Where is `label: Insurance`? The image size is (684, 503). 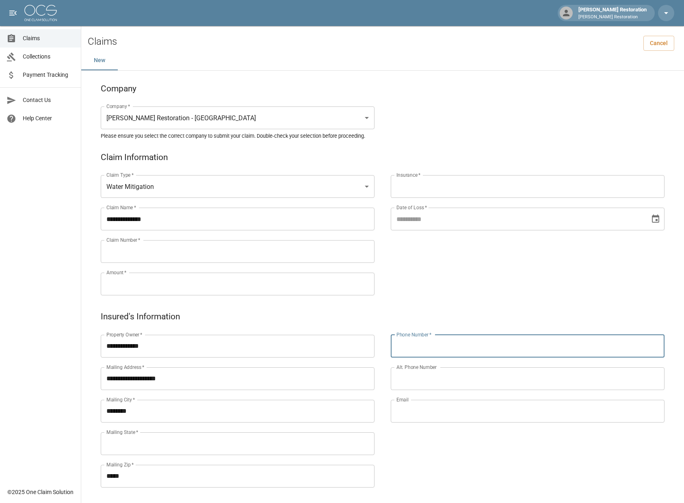 label: Insurance is located at coordinates (408, 175).